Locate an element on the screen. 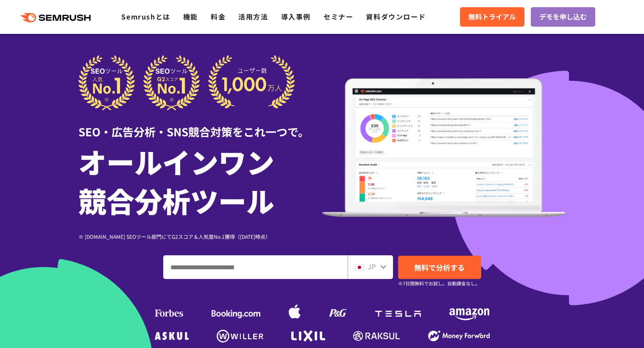  span: 無料トライアル is located at coordinates (492, 17).